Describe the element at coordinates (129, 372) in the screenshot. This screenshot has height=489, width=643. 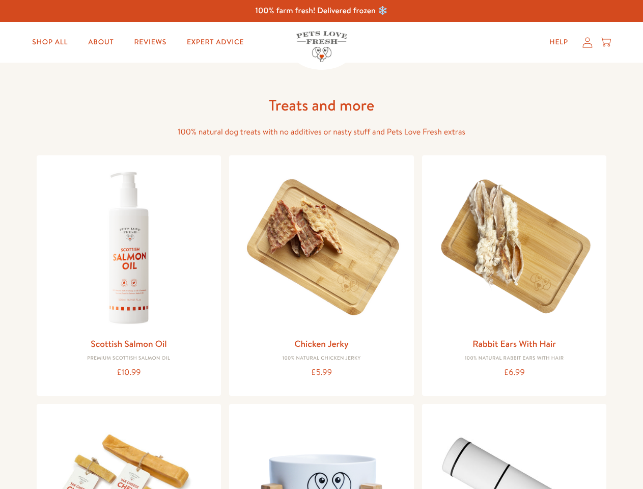
I see `div: £10.99` at that location.